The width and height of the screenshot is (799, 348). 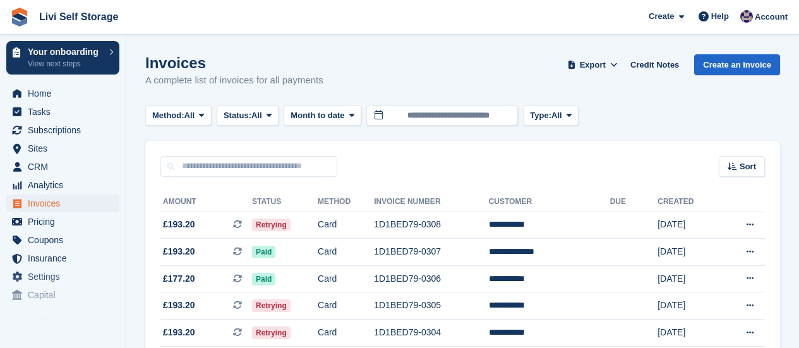 I want to click on td: 1D1BED79-0304, so click(x=431, y=333).